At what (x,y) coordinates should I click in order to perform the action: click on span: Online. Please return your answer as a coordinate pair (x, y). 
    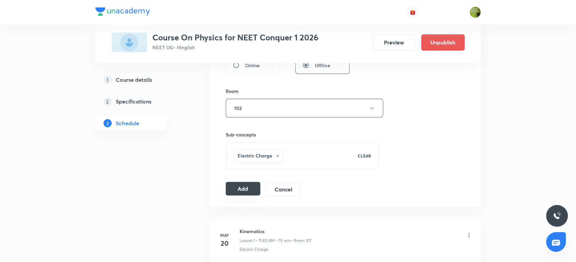
    Looking at the image, I should click on (253, 65).